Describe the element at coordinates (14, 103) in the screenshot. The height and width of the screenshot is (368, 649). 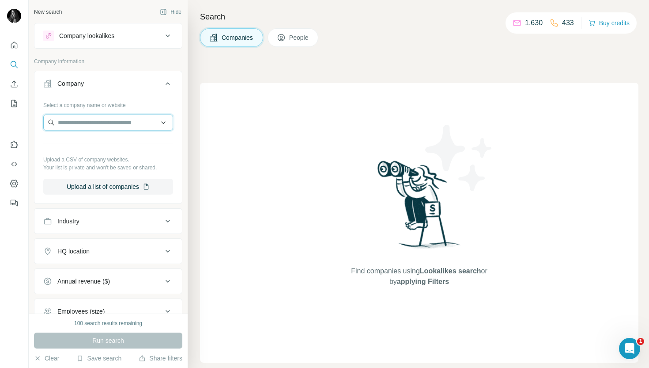
I see `button: My lists` at that location.